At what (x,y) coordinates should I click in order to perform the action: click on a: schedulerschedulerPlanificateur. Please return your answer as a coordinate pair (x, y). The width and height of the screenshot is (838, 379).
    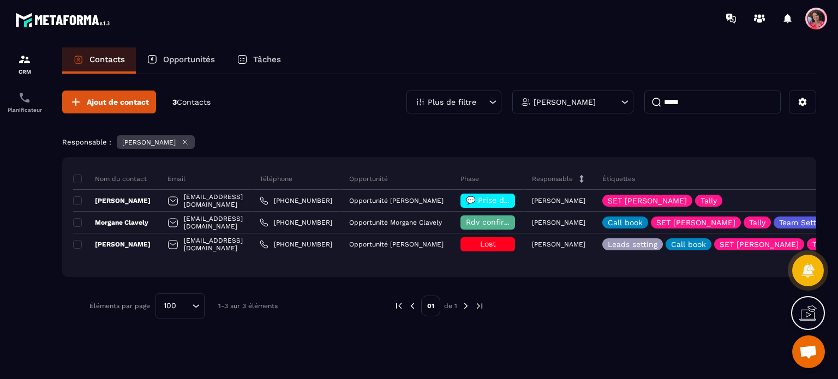
    Looking at the image, I should click on (25, 102).